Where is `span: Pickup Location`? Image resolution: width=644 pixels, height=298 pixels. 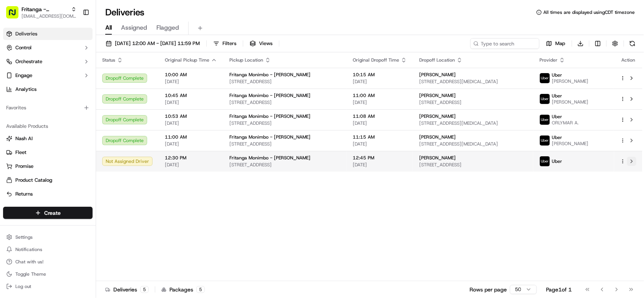 span: Pickup Location is located at coordinates (246, 60).